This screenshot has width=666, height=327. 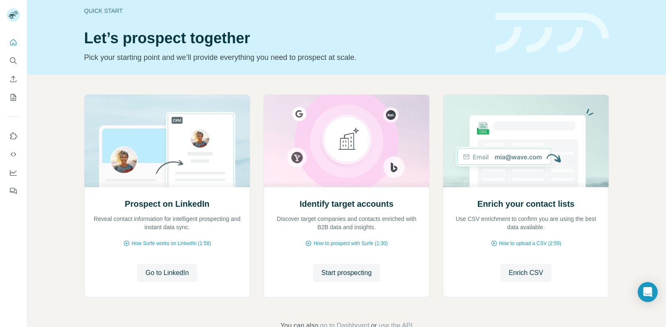 What do you see at coordinates (167, 273) in the screenshot?
I see `span: Go to LinkedIn` at bounding box center [167, 273].